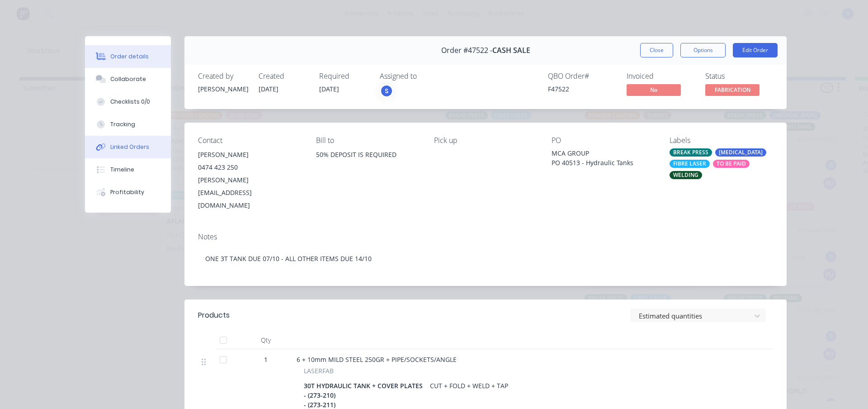 This screenshot has width=868, height=409. Describe the element at coordinates (344, 76) in the screenshot. I see `div: Required` at that location.